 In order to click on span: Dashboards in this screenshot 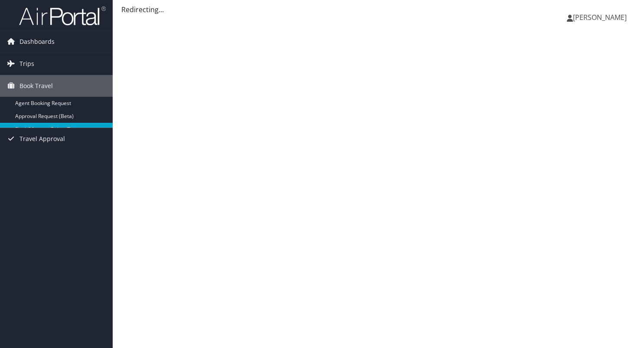, I will do `click(37, 42)`.